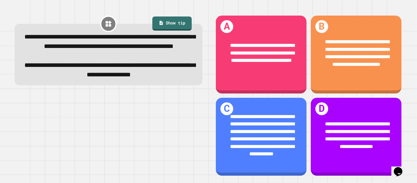  Describe the element at coordinates (322, 27) in the screenshot. I see `h1: B` at that location.